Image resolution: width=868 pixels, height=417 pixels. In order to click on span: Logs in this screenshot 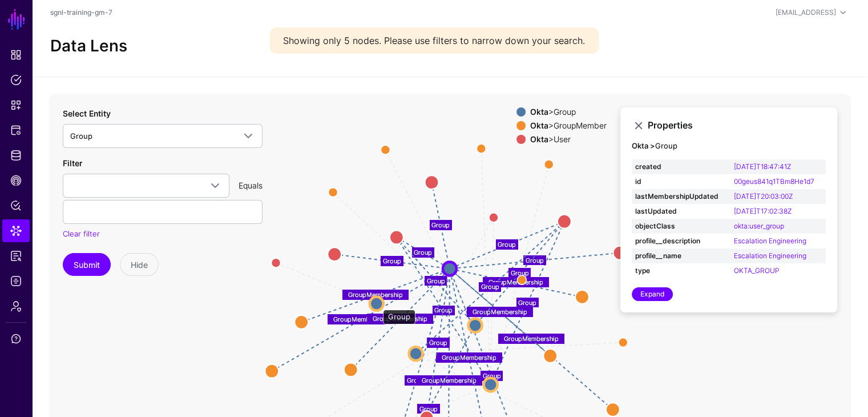, I will do `click(16, 281)`.